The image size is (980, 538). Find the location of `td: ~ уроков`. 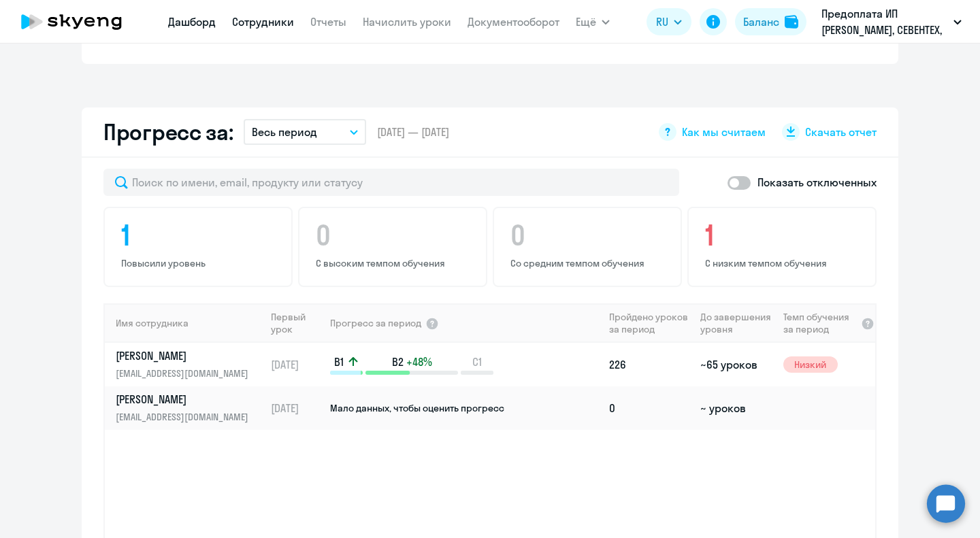

td: ~ уроков is located at coordinates (736, 408).